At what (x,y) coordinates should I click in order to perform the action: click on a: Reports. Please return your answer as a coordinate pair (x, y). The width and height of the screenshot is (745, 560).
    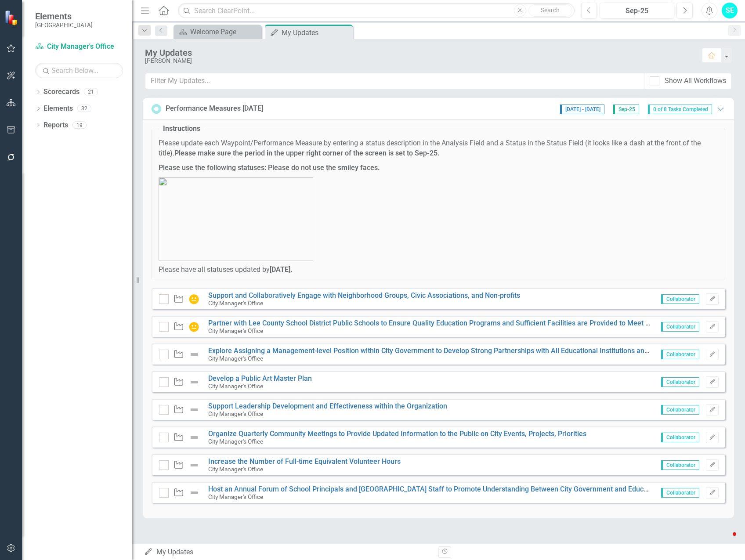
    Looking at the image, I should click on (56, 125).